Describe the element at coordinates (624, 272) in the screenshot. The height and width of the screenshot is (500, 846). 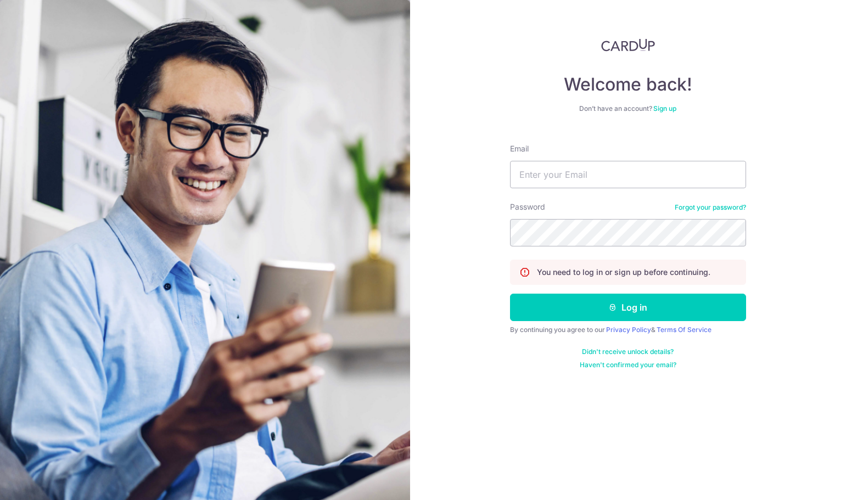
I see `p: You need to log in or sign up before continuing.` at that location.